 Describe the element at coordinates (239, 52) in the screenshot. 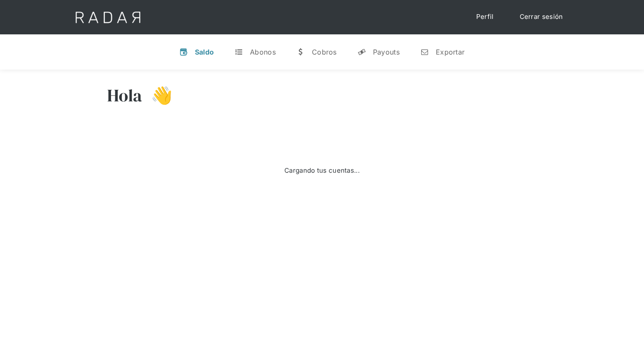

I see `div: t` at that location.